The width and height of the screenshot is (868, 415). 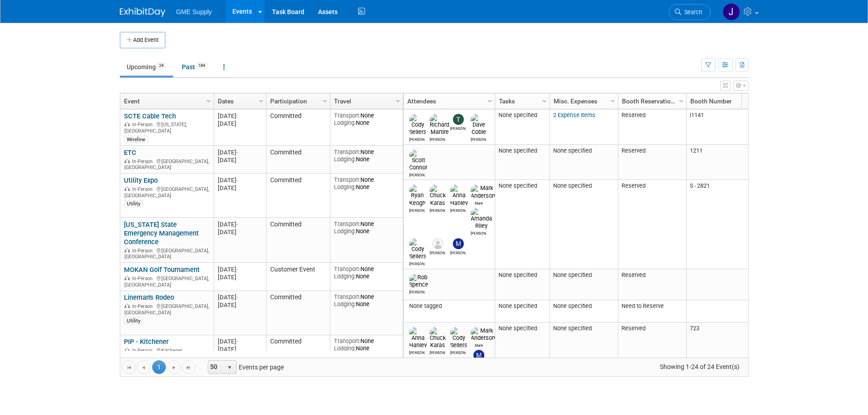 What do you see at coordinates (418, 338) in the screenshot?
I see `img: Anna Hanley` at bounding box center [418, 338].